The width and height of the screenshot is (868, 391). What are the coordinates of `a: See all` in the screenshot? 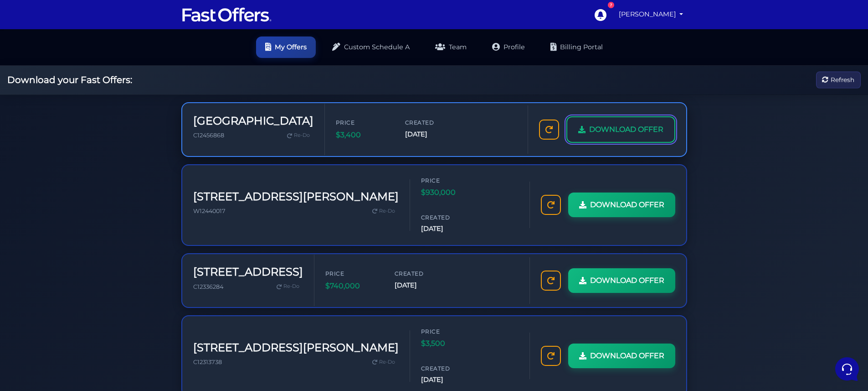 It's located at (157, 55).